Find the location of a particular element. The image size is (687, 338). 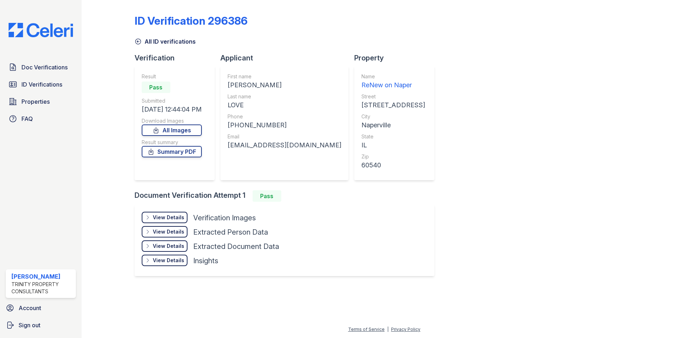

img: CE_Logo_Blue-a8612792a0a2168367f1c8372b55b34899dd931a85d93a1a3d3e32e68fde9ad4.png is located at coordinates (41, 30).